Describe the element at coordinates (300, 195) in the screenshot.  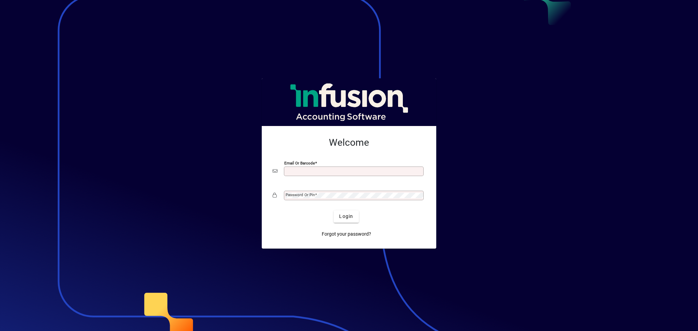
I see `mat-label: Password or Pin` at that location.